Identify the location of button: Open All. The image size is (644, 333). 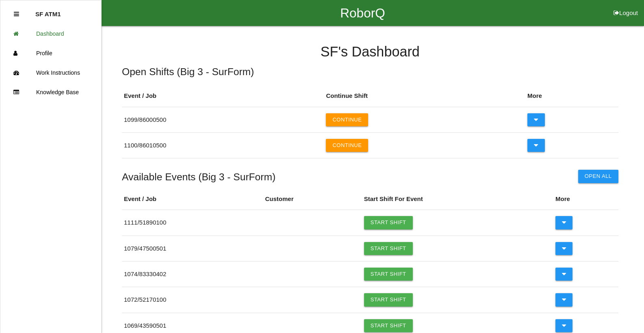
(598, 176).